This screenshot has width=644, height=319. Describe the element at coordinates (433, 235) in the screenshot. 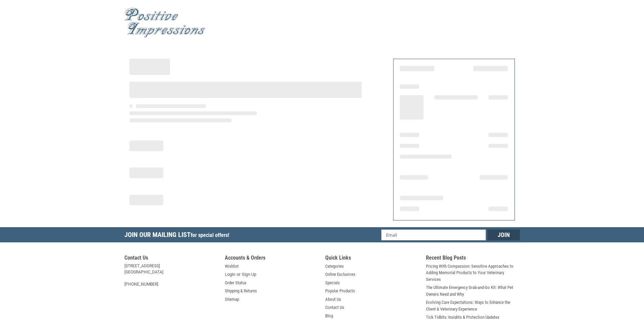

I see `input: Email` at that location.